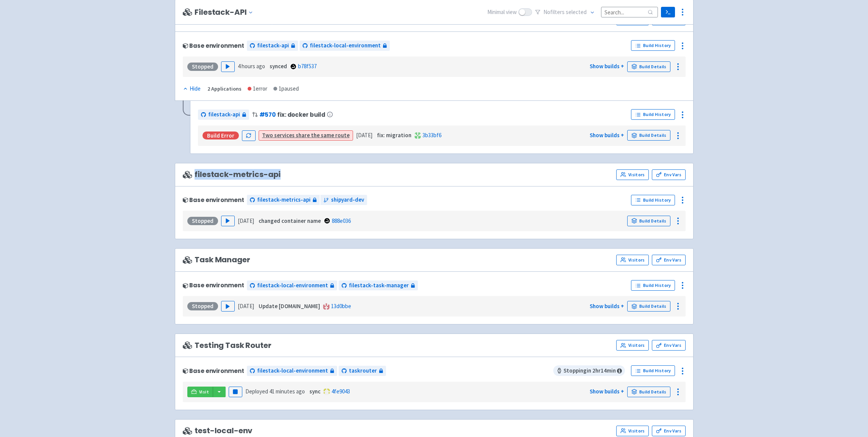 The image size is (868, 437). Describe the element at coordinates (362, 370) in the screenshot. I see `a: taskrouter` at that location.